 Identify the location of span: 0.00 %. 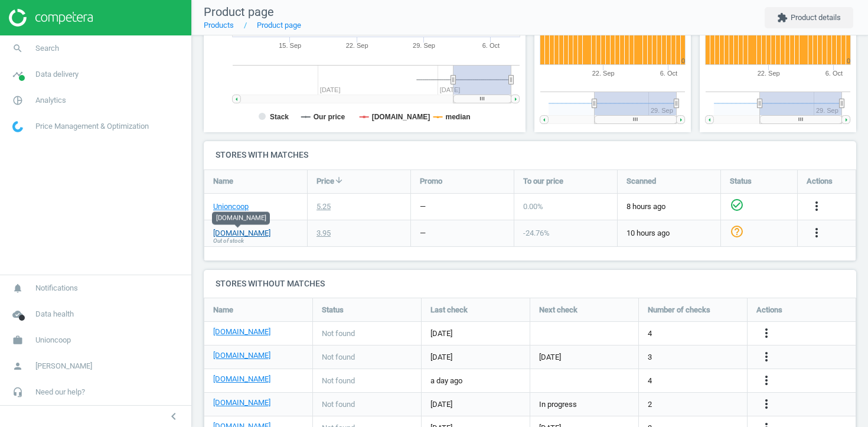
(533, 206).